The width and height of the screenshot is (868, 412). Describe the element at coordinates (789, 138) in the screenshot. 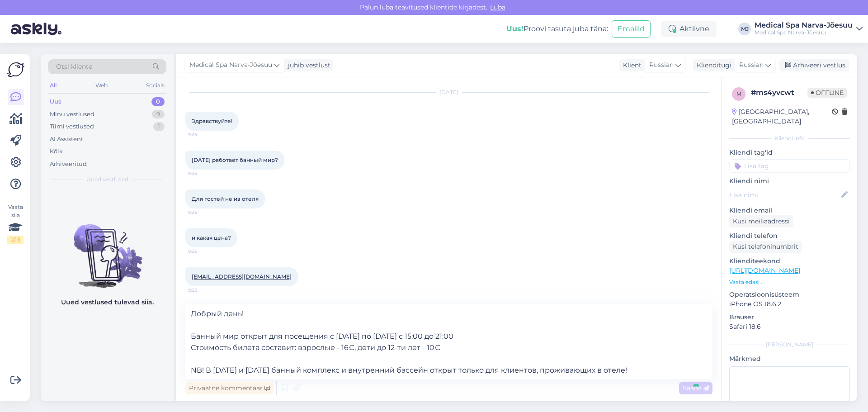

I see `div: Kliendi info` at that location.